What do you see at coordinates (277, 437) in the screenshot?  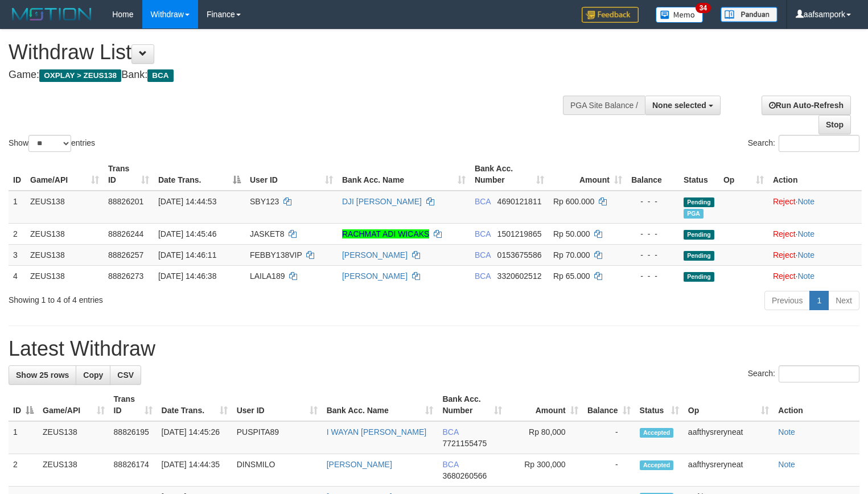 I see `td: PUSPITA89` at bounding box center [277, 437].